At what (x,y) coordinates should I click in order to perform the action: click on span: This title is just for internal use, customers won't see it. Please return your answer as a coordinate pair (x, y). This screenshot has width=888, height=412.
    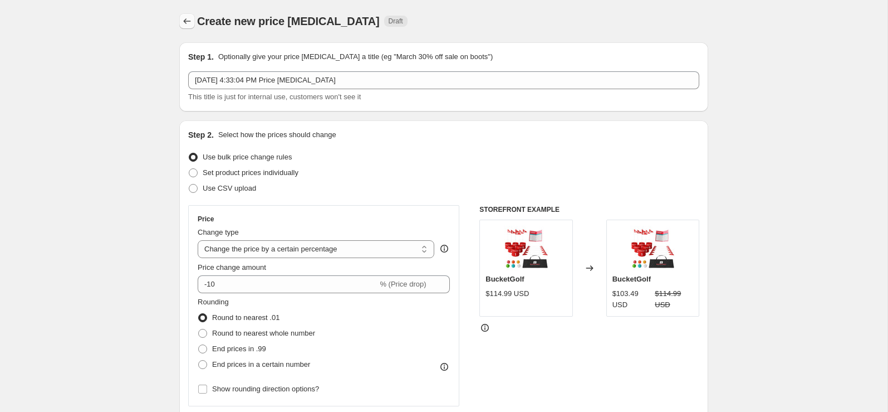
    Looking at the image, I should click on (275, 96).